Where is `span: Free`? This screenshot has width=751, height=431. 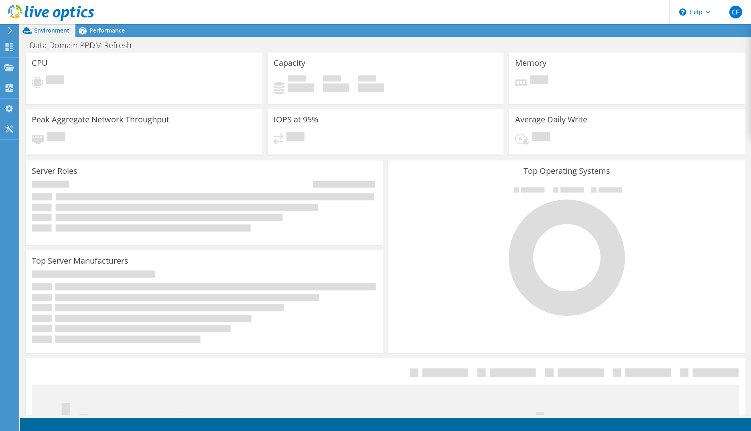 span: Free is located at coordinates (332, 79).